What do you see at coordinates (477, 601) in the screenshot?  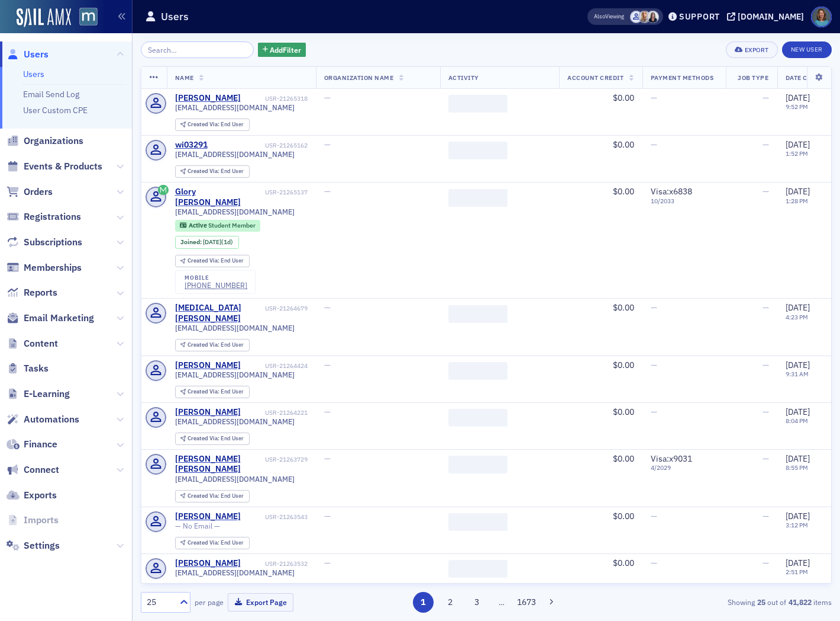 I see `button: 3` at bounding box center [477, 601].